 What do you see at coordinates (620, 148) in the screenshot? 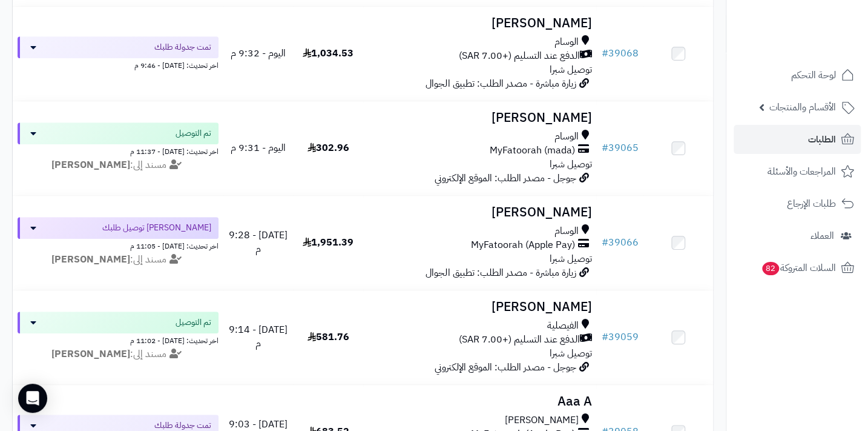
I see `a: #39065` at bounding box center [620, 148].